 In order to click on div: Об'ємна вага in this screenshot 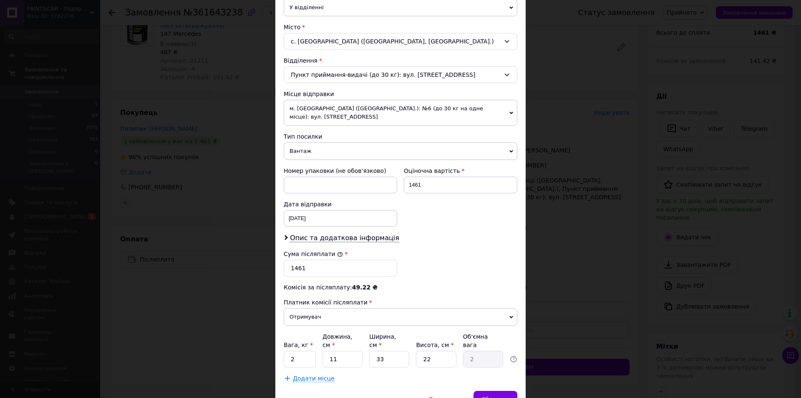, I will do `click(483, 340)`.